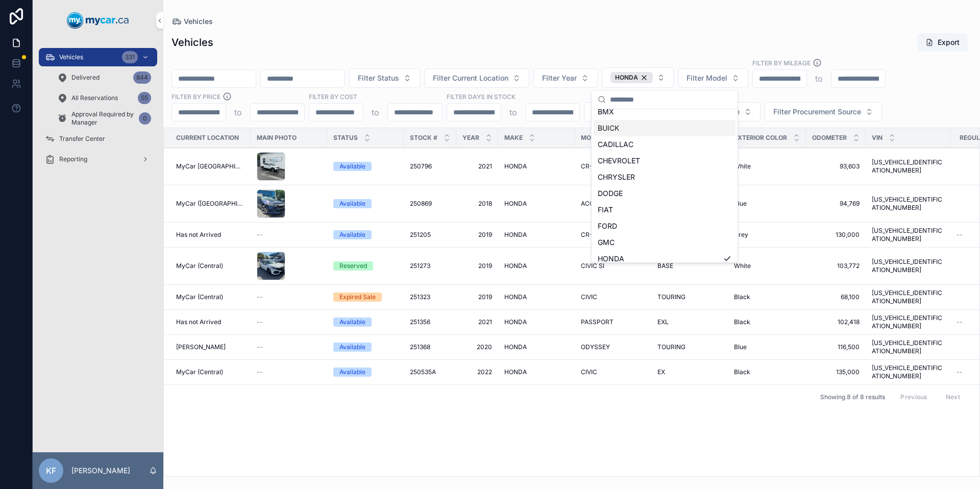  Describe the element at coordinates (690, 347) in the screenshot. I see `a: TOURING` at that location.